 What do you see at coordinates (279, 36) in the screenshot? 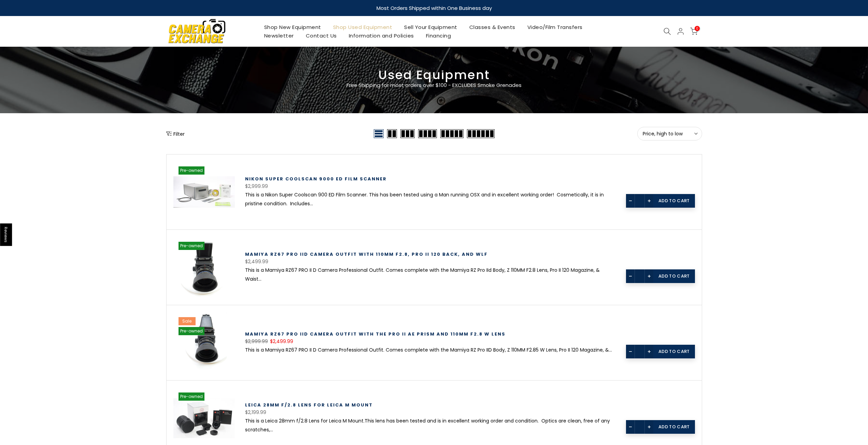
I see `a: Newsletter` at bounding box center [279, 36].